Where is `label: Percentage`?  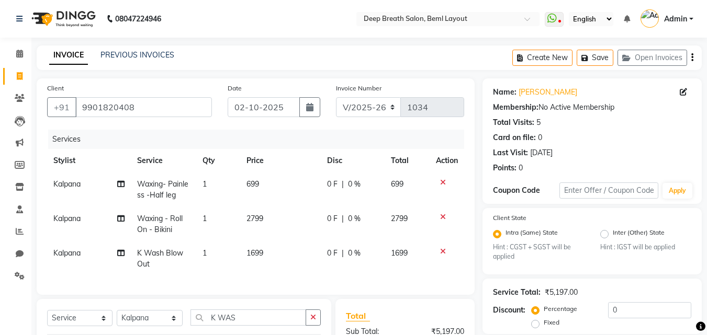 label: Percentage is located at coordinates (560, 309).